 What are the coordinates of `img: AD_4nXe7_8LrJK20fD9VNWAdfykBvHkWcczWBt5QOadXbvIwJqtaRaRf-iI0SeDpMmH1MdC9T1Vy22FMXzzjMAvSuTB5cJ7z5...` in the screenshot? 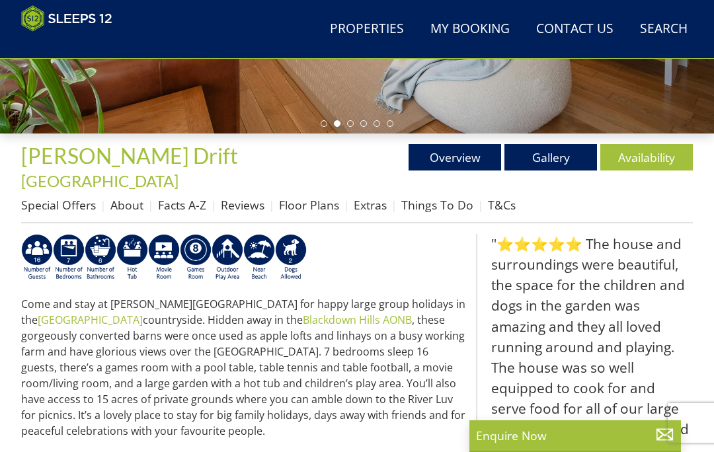 It's located at (291, 258).